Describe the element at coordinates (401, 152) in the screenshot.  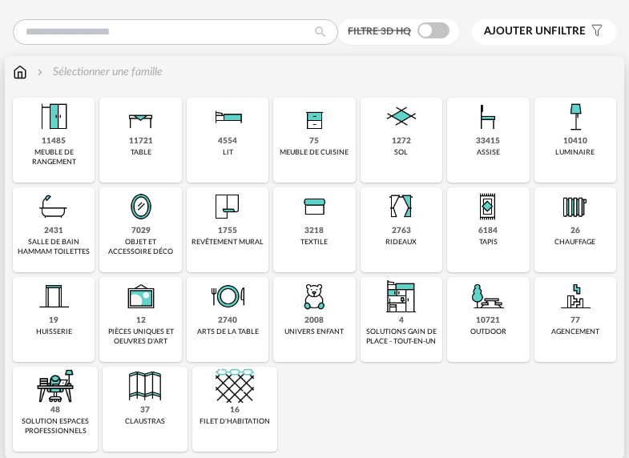
I see `div: sol` at that location.